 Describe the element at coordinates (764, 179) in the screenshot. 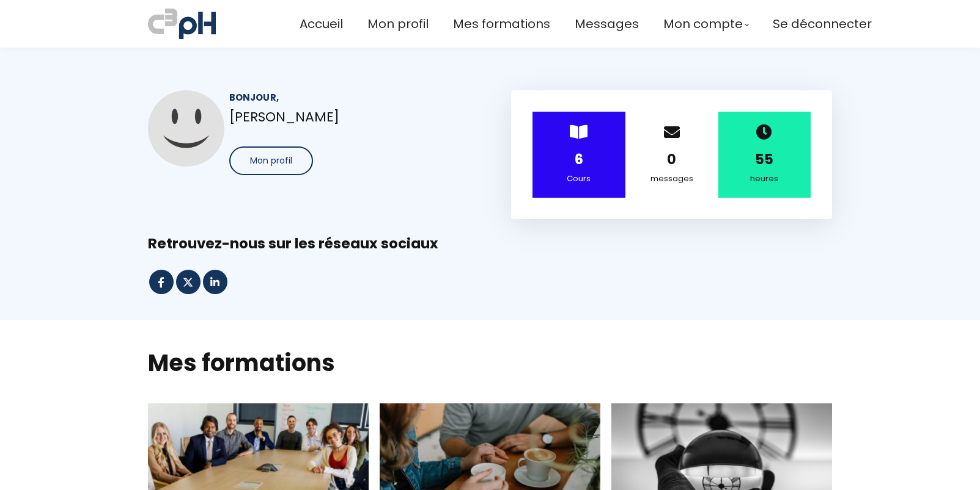

I see `div: heures` at that location.